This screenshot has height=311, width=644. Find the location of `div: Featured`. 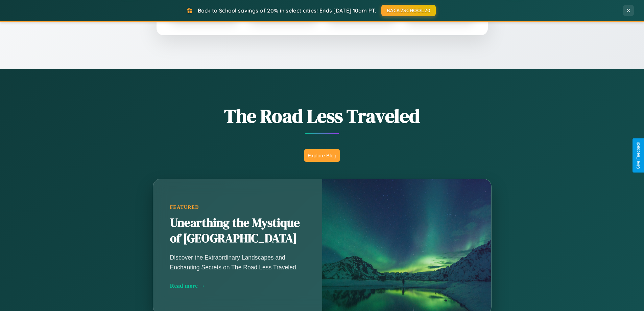

div: Featured is located at coordinates (238, 207).